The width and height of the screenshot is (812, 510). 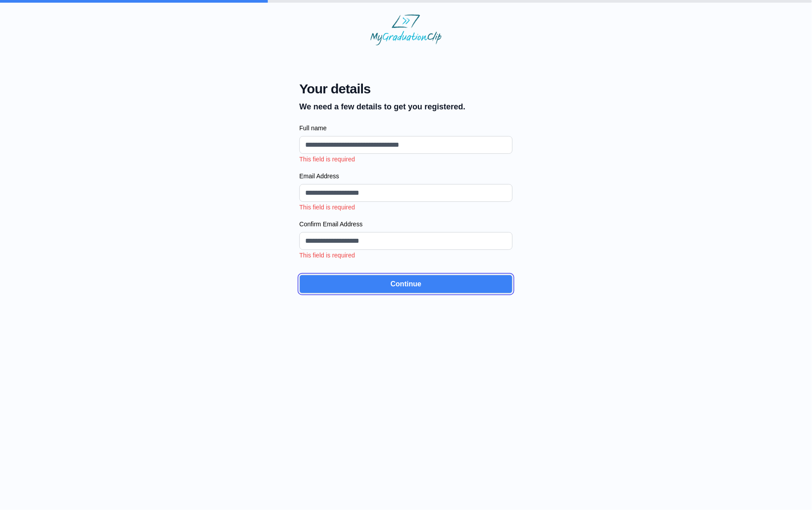 I want to click on label: Email Address, so click(x=406, y=176).